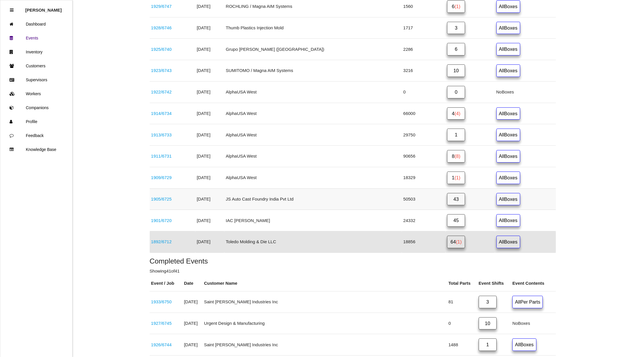 The height and width of the screenshot is (357, 644). Describe the element at coordinates (161, 323) in the screenshot. I see `a: 1927/6745` at that location.